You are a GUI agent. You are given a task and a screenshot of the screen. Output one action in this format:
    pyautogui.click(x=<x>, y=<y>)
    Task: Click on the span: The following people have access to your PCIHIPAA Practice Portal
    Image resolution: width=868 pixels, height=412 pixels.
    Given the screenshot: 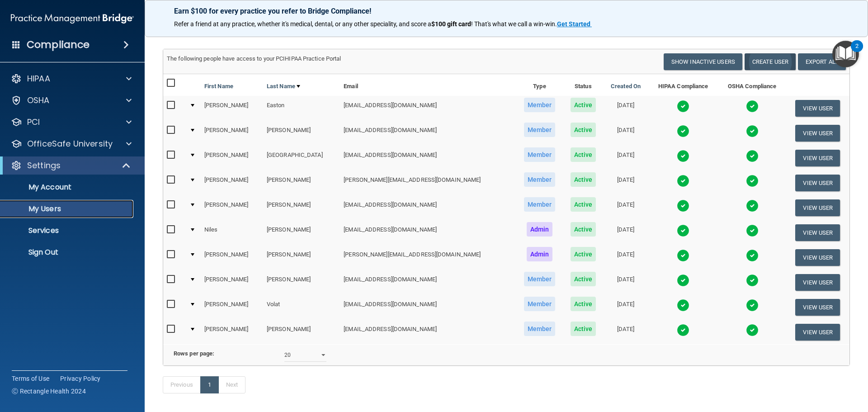 What is the action you would take?
    pyautogui.click(x=254, y=58)
    